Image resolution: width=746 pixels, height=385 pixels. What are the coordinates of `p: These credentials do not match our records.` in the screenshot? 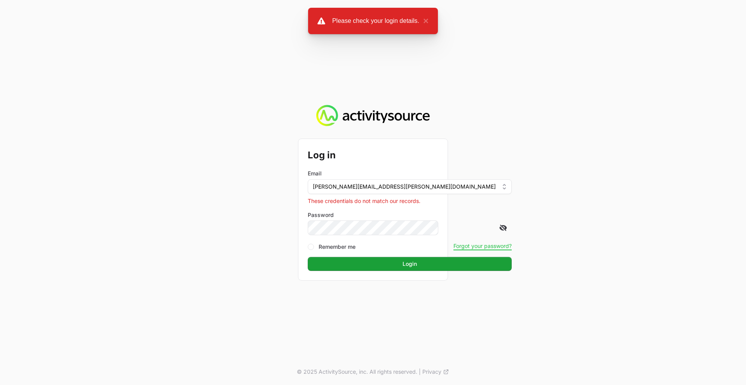 It's located at (409, 201).